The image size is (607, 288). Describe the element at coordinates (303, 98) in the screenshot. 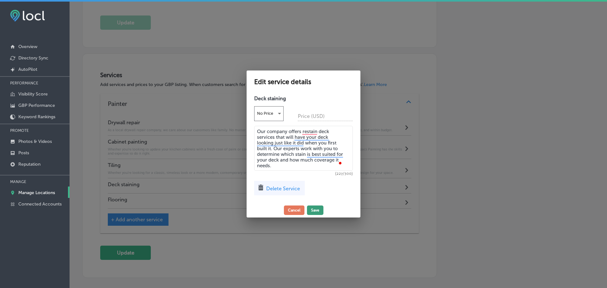

I see `h4: Deck staining` at that location.